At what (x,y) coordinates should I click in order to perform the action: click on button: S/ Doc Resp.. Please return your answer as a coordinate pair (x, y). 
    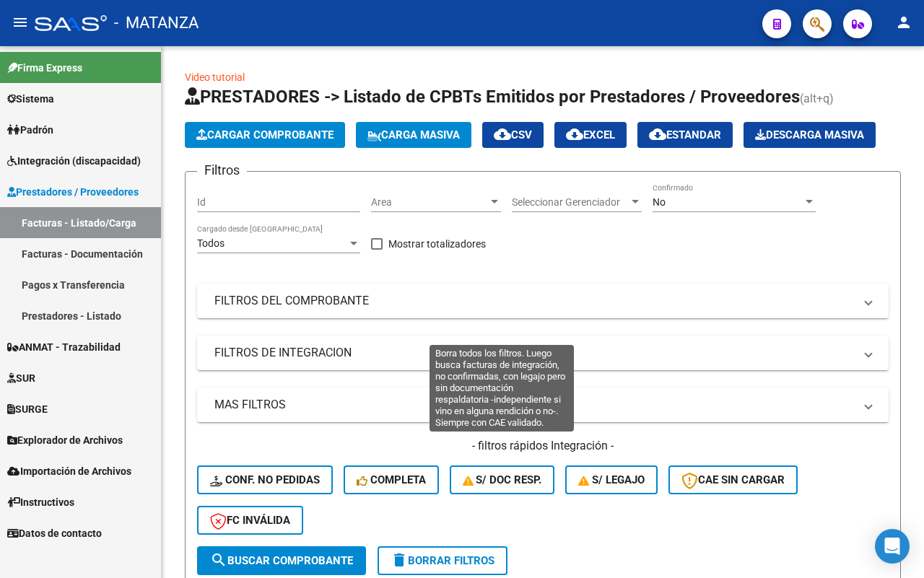
    Looking at the image, I should click on (503, 480).